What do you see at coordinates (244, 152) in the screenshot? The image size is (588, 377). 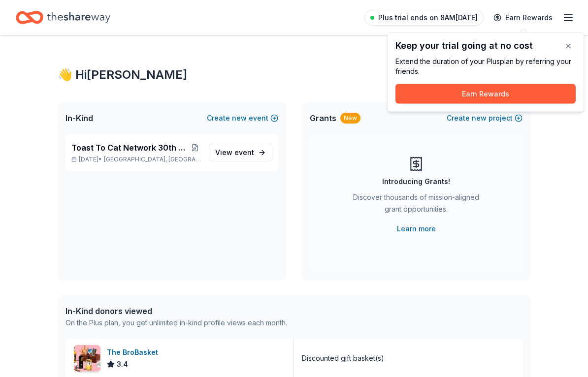 I see `span: event` at bounding box center [244, 152].